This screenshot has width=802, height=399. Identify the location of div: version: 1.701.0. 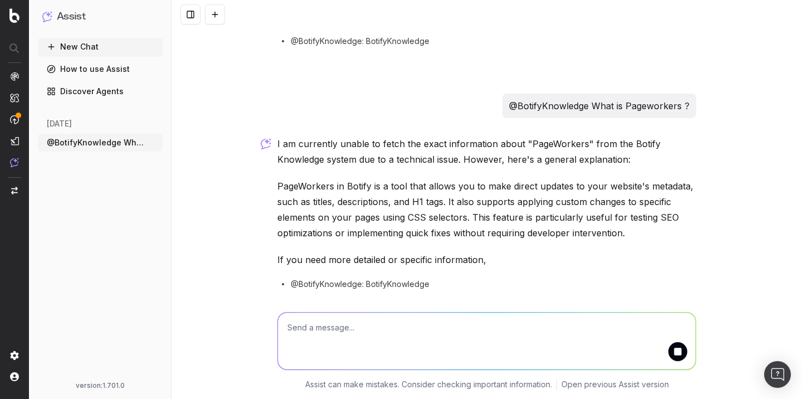
(100, 385).